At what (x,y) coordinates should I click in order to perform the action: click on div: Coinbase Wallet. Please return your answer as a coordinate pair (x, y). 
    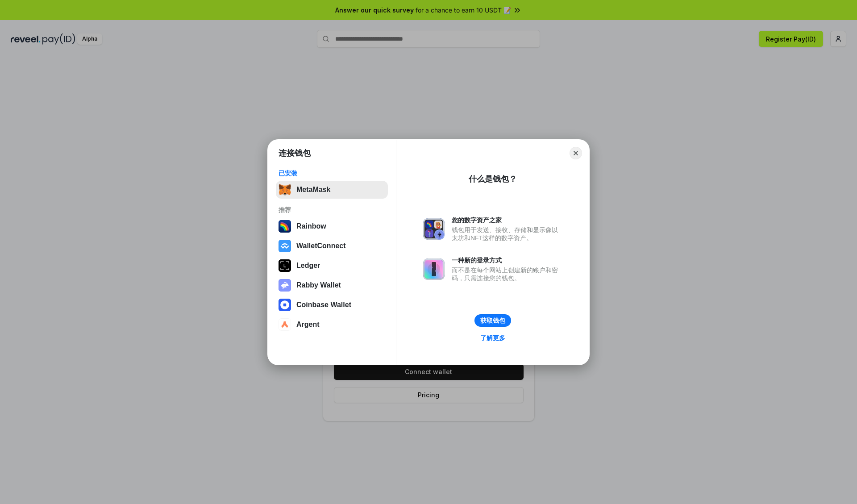
    Looking at the image, I should click on (324, 304).